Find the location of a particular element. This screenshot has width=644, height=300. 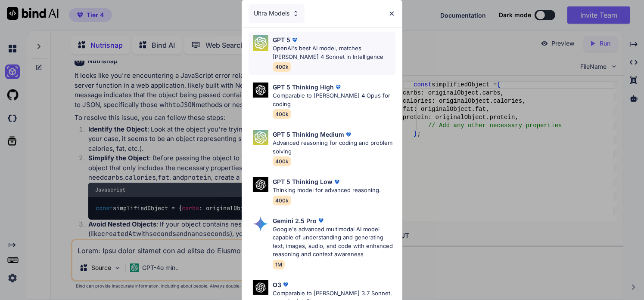

div: Ultra Models is located at coordinates (276, 13).